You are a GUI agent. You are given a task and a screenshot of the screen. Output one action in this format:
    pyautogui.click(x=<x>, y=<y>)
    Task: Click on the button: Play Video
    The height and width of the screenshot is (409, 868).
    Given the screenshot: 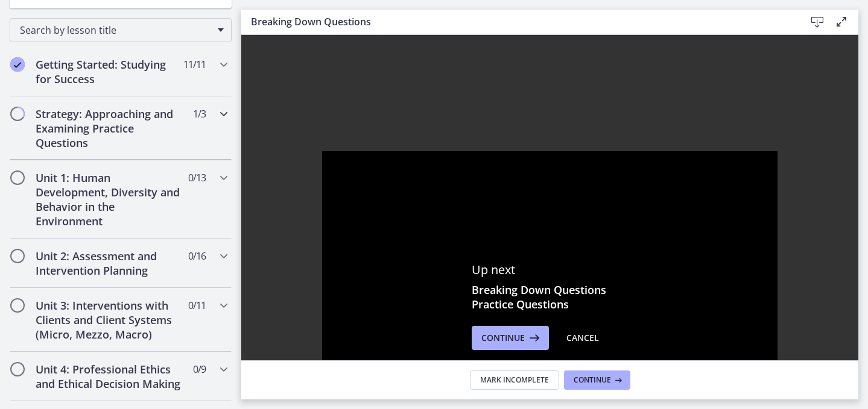 What is the action you would take?
    pyautogui.click(x=97, y=359)
    